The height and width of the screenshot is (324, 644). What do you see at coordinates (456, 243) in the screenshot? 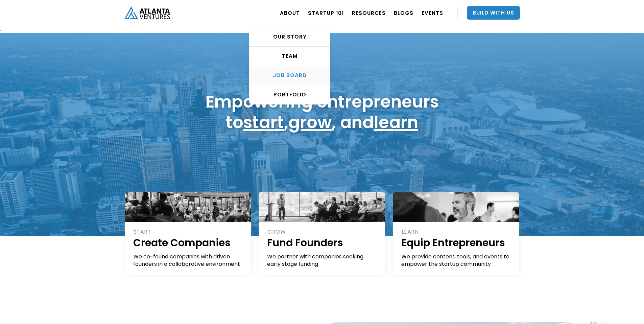
I see `h1: Equip Entrepreneurs` at bounding box center [456, 243].